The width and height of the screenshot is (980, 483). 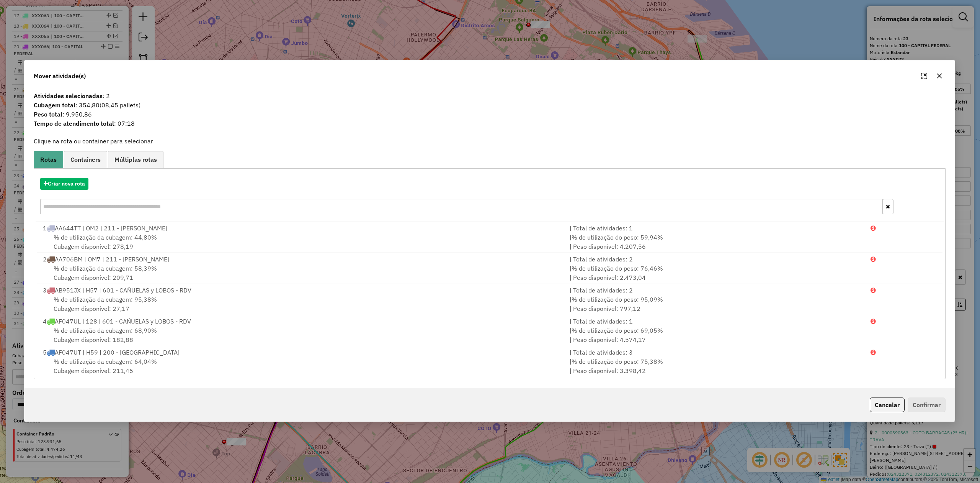 What do you see at coordinates (68, 96) in the screenshot?
I see `strong: Atividades selecionadas` at bounding box center [68, 96].